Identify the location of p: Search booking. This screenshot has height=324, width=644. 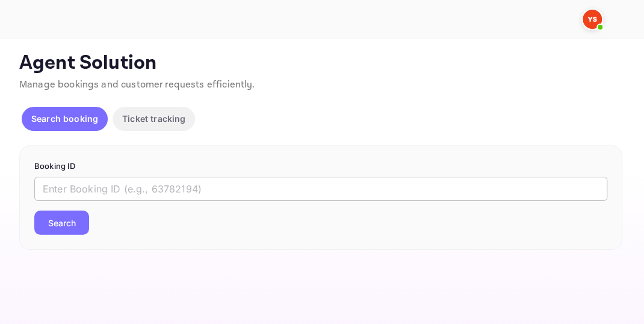
(64, 118).